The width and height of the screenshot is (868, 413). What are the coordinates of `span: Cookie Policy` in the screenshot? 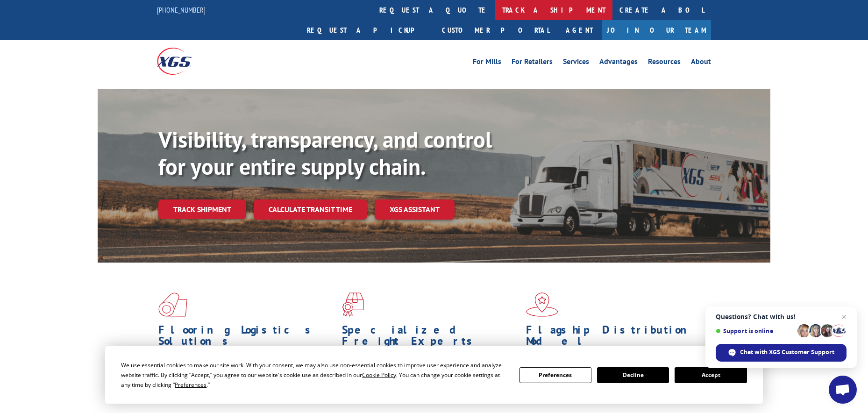 It's located at (379, 375).